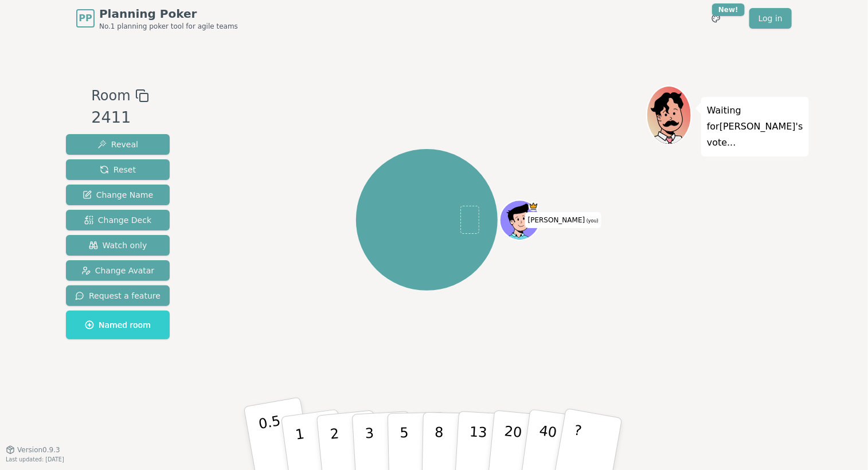  Describe the element at coordinates (38, 450) in the screenshot. I see `span: Version 0.9.3` at that location.